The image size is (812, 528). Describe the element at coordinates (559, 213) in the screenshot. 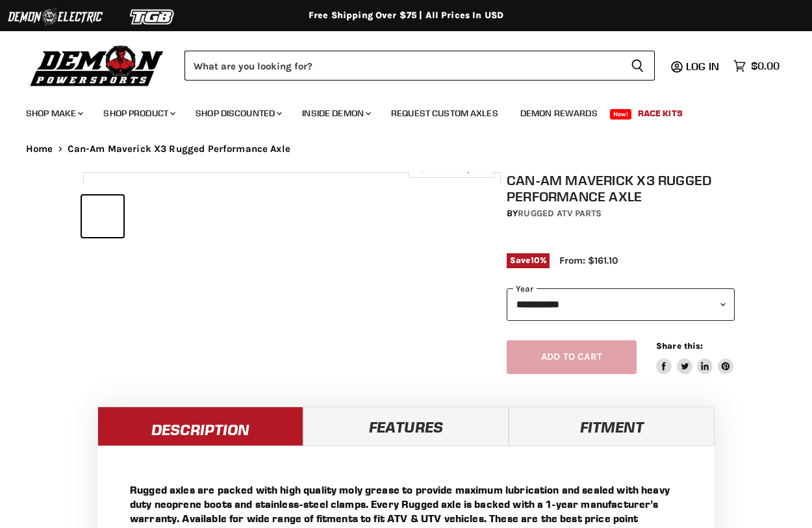

I see `a: Rugged ATV Parts` at that location.